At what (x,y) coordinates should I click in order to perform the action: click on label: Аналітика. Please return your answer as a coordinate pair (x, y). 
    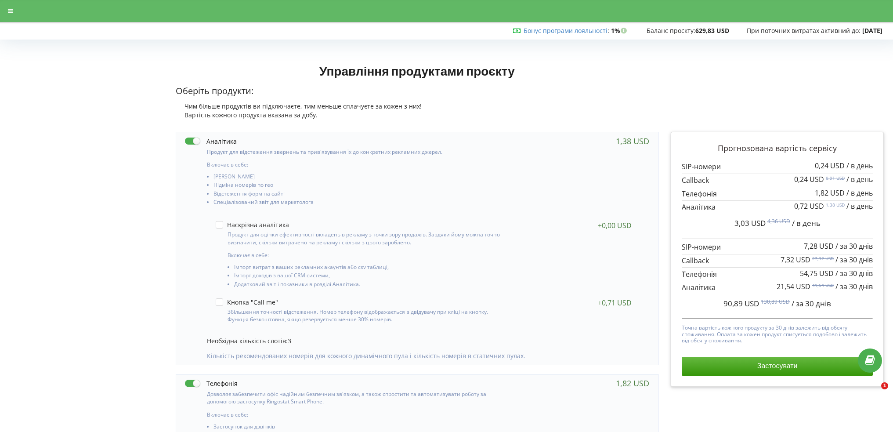
    Looking at the image, I should click on (211, 141).